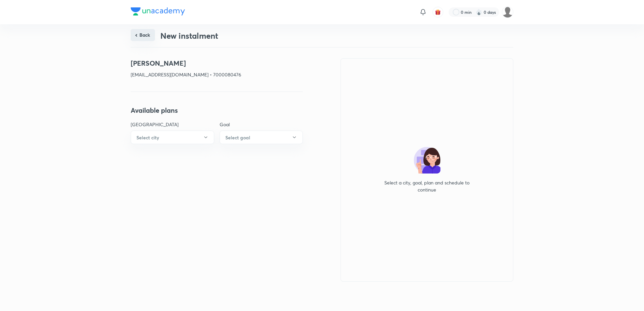 Image resolution: width=644 pixels, height=311 pixels. I want to click on h6: Select goal, so click(238, 137).